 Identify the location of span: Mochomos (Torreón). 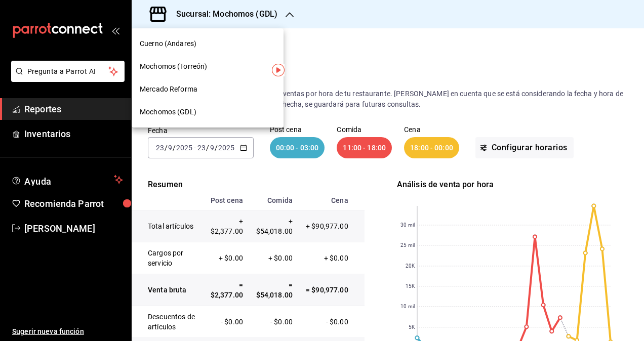
(173, 66).